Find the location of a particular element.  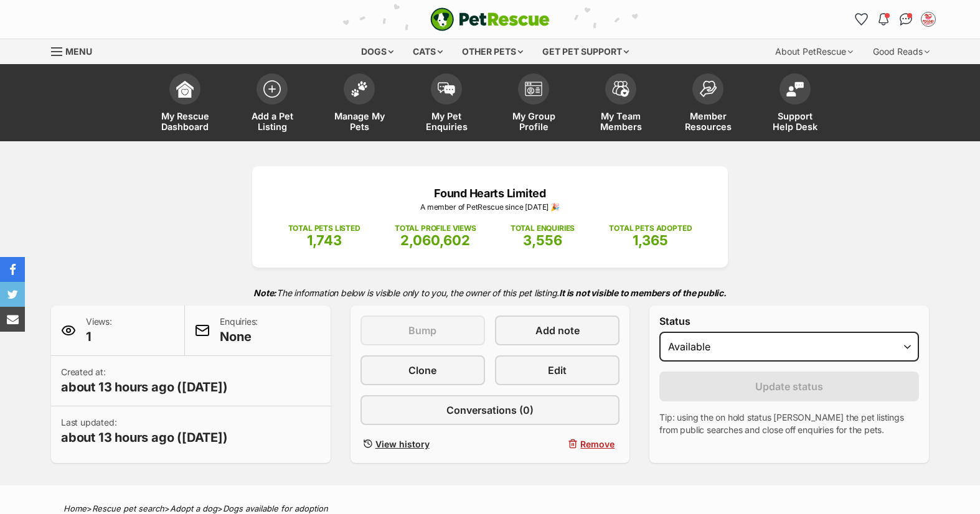

p: Enquiries: is located at coordinates (239, 331).